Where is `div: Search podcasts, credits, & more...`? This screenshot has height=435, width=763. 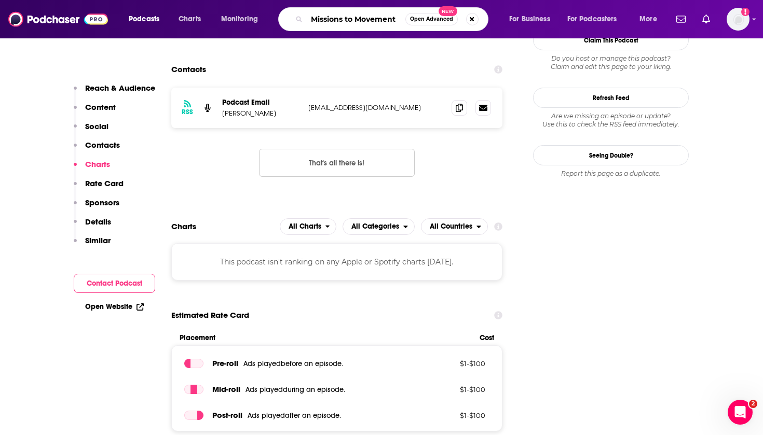
div: Search podcasts, credits, & more... is located at coordinates (393, 19).